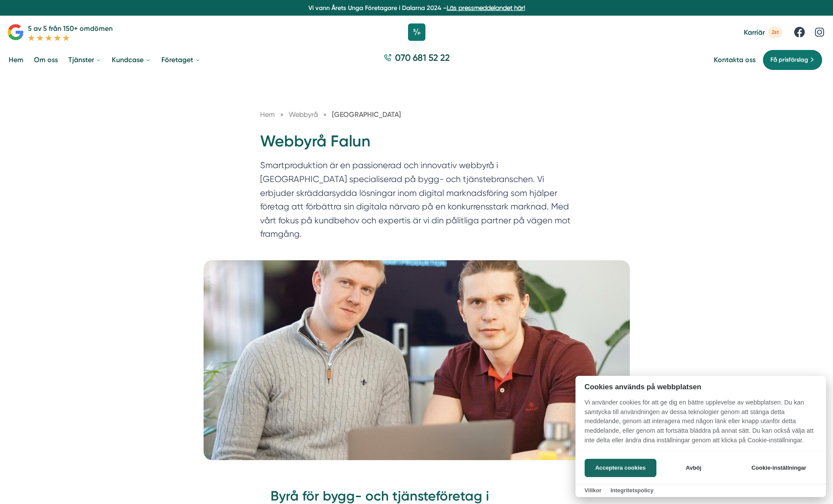 The image size is (833, 504). I want to click on h2: Cookies används på webbplatsen, so click(701, 387).